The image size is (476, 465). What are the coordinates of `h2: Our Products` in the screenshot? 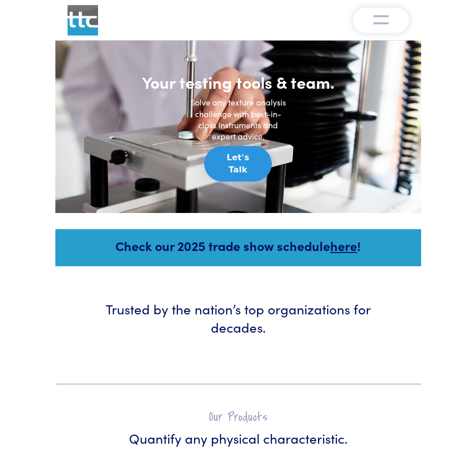 It's located at (238, 417).